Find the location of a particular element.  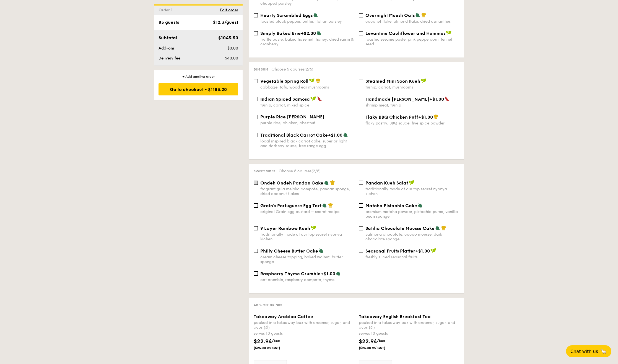

div: Go to checkout - $1183.20 is located at coordinates (198, 89).